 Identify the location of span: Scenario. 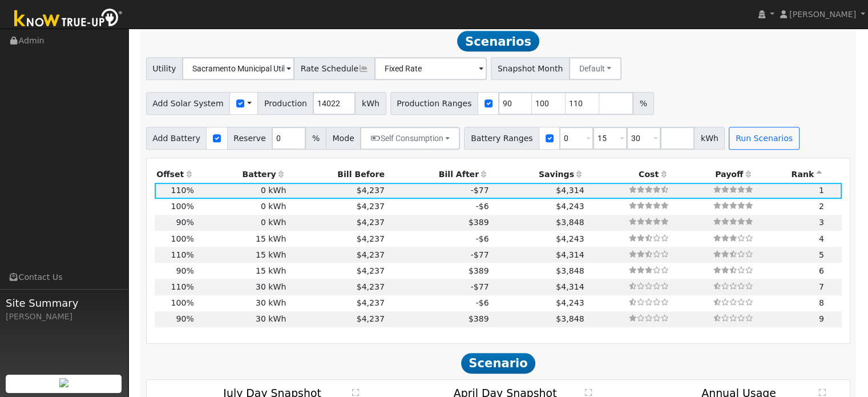
(498, 363).